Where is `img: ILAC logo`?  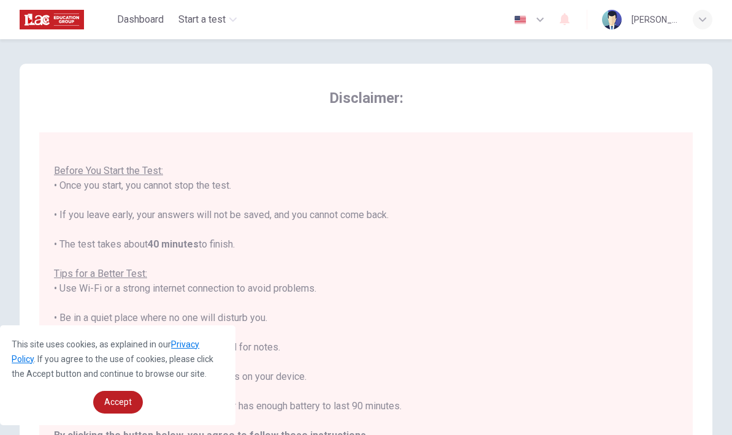 img: ILAC logo is located at coordinates (52, 20).